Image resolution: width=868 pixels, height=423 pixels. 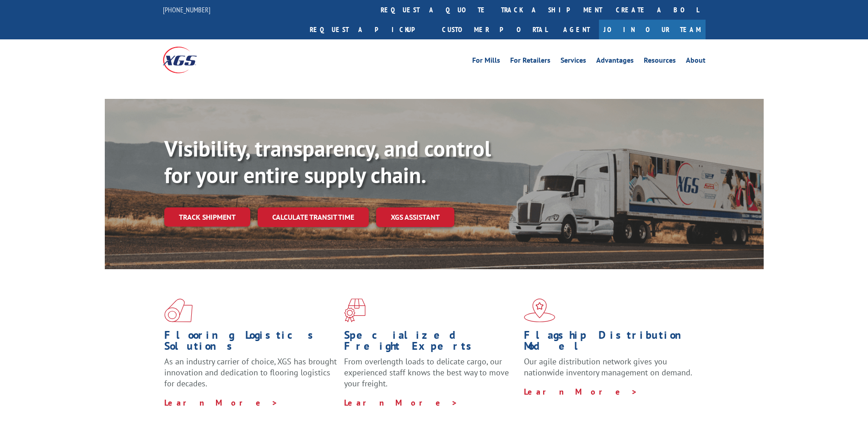 What do you see at coordinates (250, 372) in the screenshot?
I see `span: As an industry carrier of choice, XGS has brought innovation and dedication to flooring logistics...` at bounding box center [250, 372].